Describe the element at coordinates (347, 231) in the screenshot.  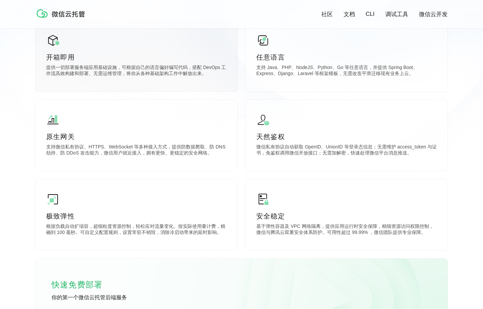
I see `p: 基于弹性容器及 VPC 网络隔离，提供应用运行时安全保障，精细资源访问权限控制，微信与腾讯云双重安全体系防护。可用性超过 99.99% ，微信团队提供专业保障。` at that location.